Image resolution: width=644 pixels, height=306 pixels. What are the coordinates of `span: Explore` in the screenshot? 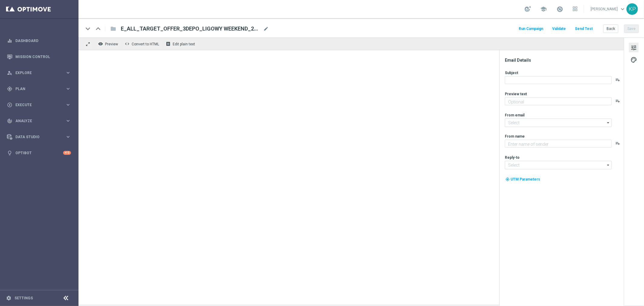 It's located at (41, 73).